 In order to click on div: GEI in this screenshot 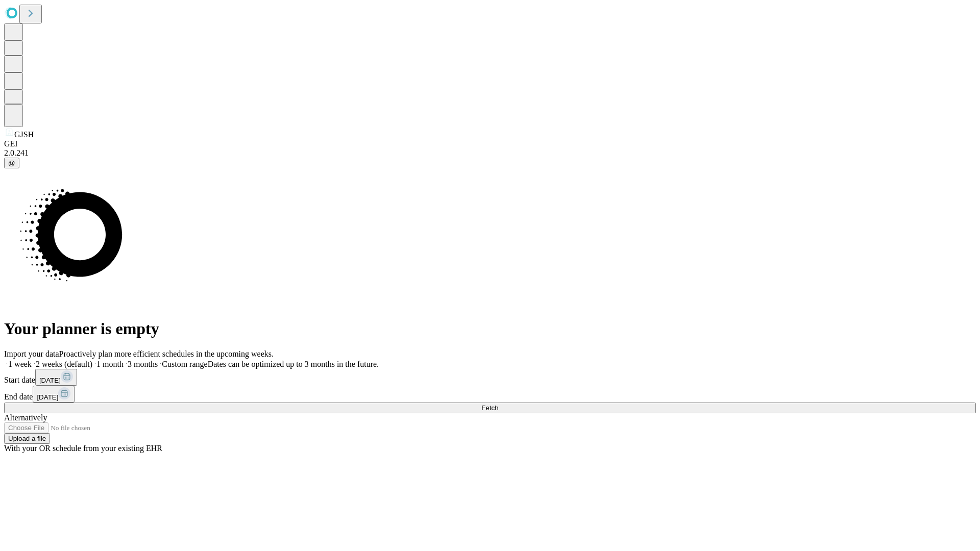, I will do `click(490, 144)`.